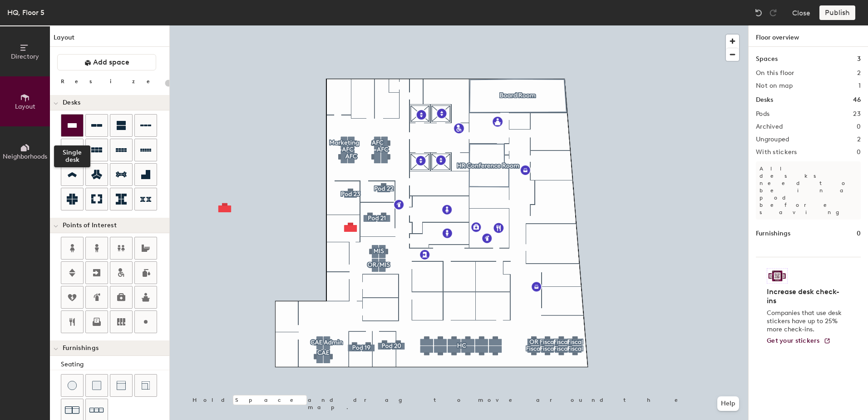  I want to click on img: Redo, so click(773, 13).